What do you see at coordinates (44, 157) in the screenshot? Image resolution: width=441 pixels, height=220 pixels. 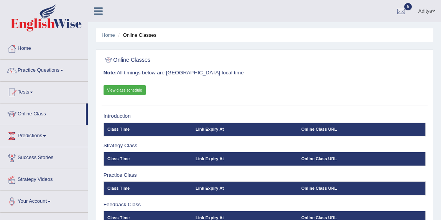 I see `a: Success Stories` at bounding box center [44, 157].